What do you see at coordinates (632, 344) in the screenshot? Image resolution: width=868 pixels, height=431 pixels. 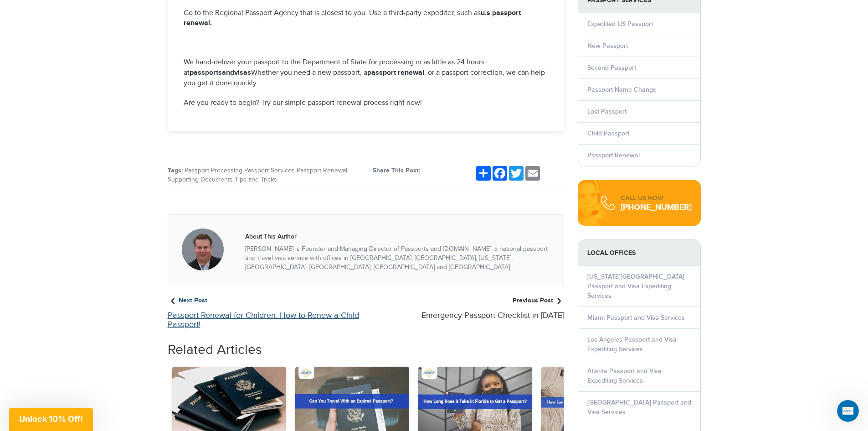 I see `a: Los Angeles Passport and Visa Expediting Services` at bounding box center [632, 344].